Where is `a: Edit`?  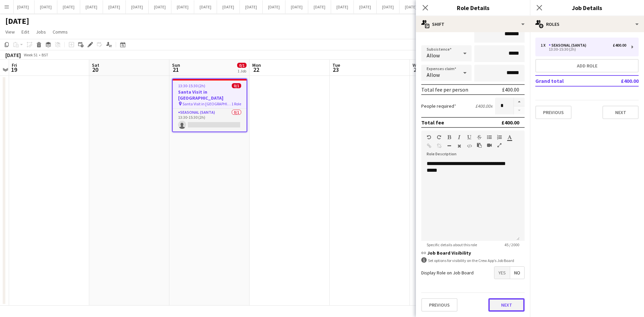
a: Edit is located at coordinates (25, 32).